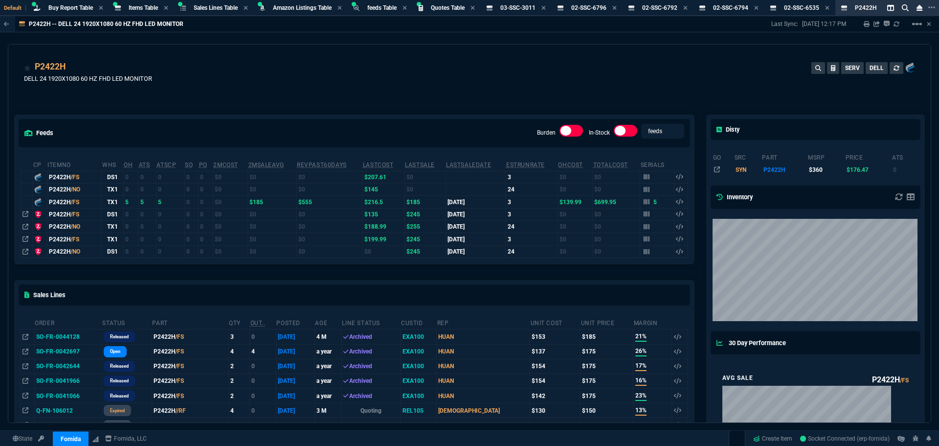  Describe the element at coordinates (170, 202) in the screenshot. I see `td: 5` at that location.